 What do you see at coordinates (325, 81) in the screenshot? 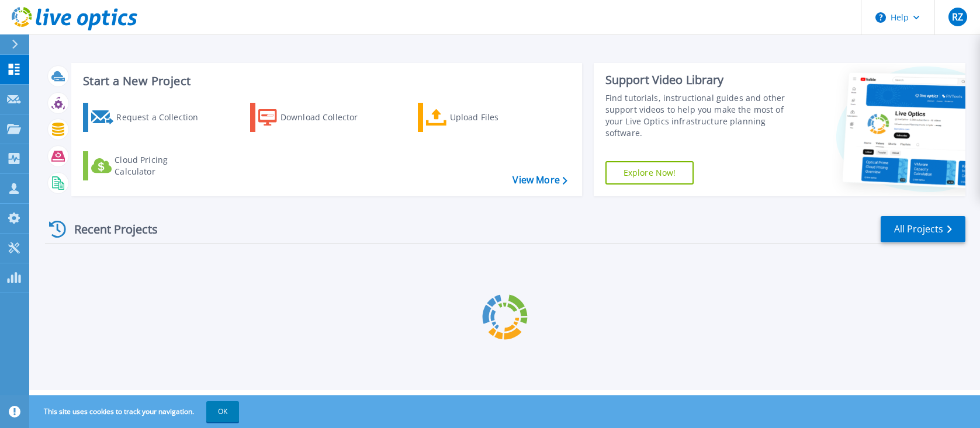
I see `h3: Start a New Project` at bounding box center [325, 81].